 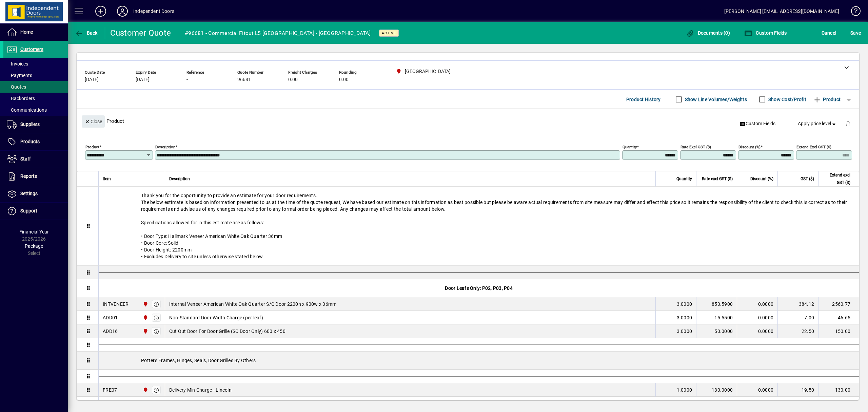 I want to click on span: Communications, so click(x=27, y=110).